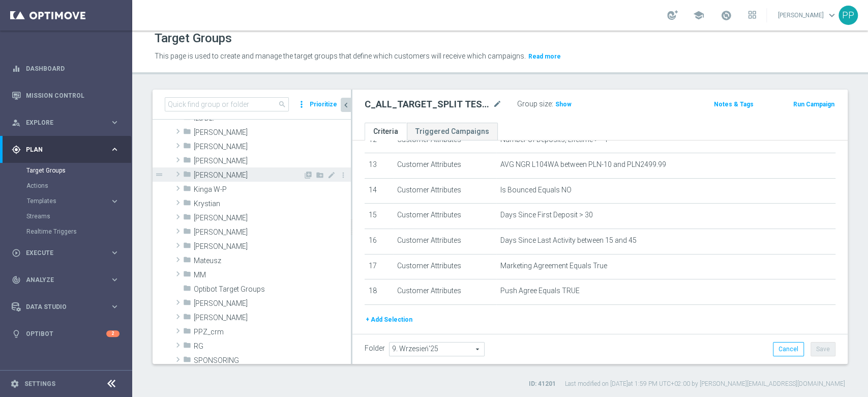 The width and height of the screenshot is (868, 397). Describe the element at coordinates (227, 104) in the screenshot. I see `input: Quick find group or folder` at that location.